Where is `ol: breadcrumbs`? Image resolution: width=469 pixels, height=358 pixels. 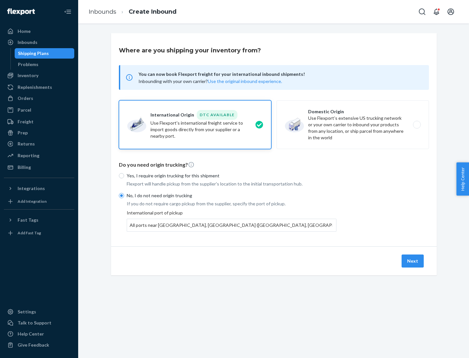 ol: breadcrumbs is located at coordinates (132, 12).